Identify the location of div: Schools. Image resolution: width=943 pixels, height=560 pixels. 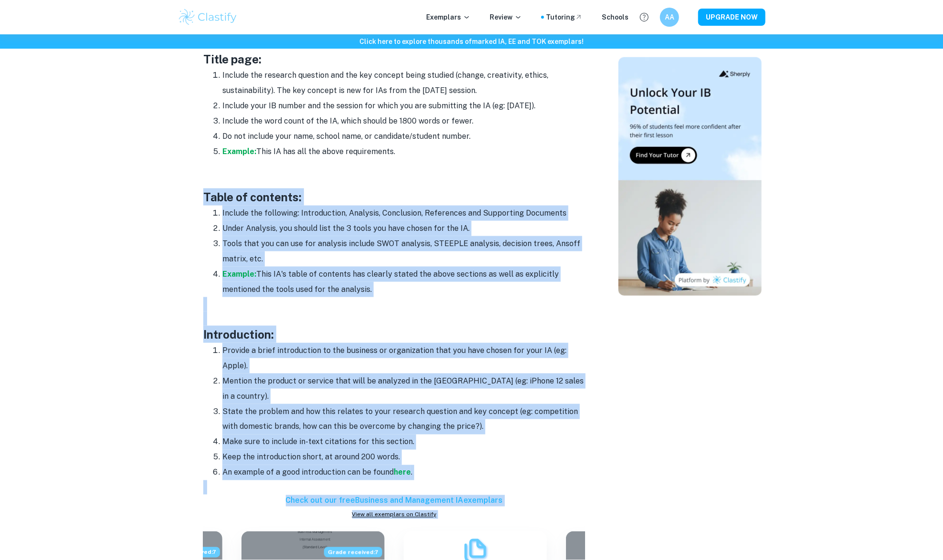
(615, 17).